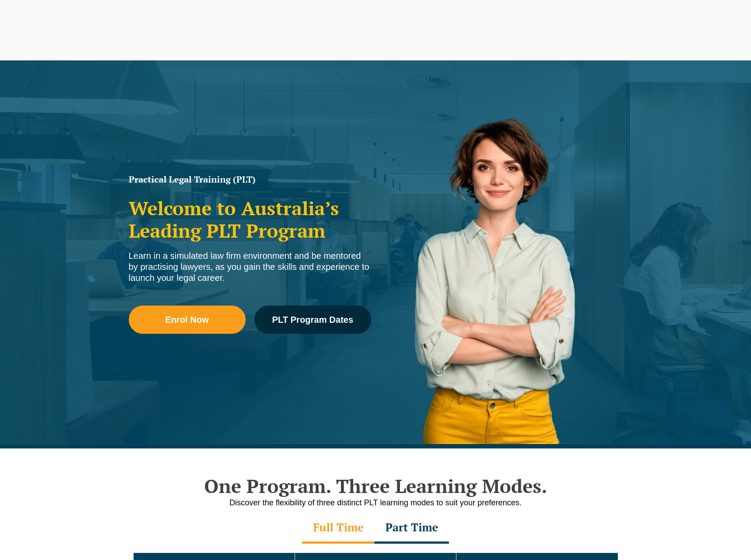 Image resolution: width=751 pixels, height=560 pixels. What do you see at coordinates (187, 320) in the screenshot?
I see `a: Enrol Now` at bounding box center [187, 320].